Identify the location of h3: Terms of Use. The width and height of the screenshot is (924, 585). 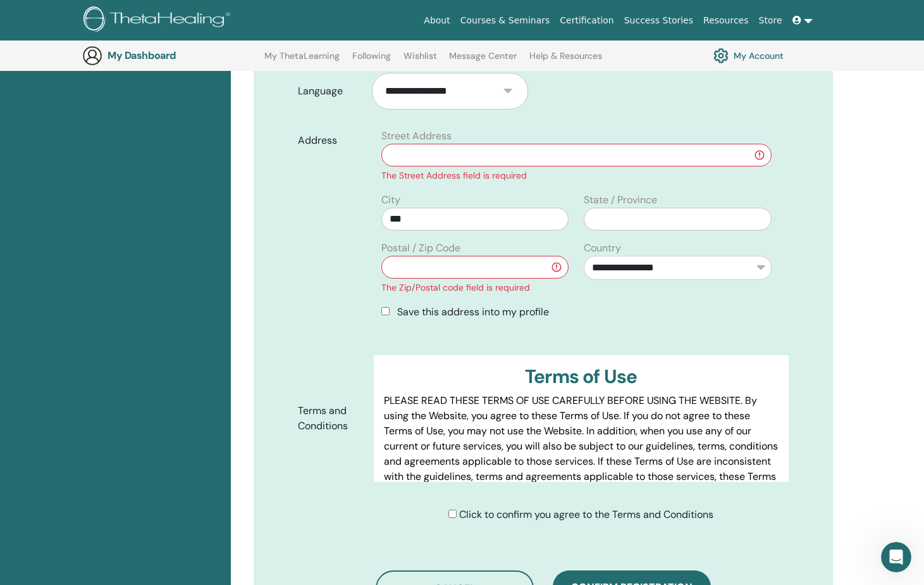
(581, 376).